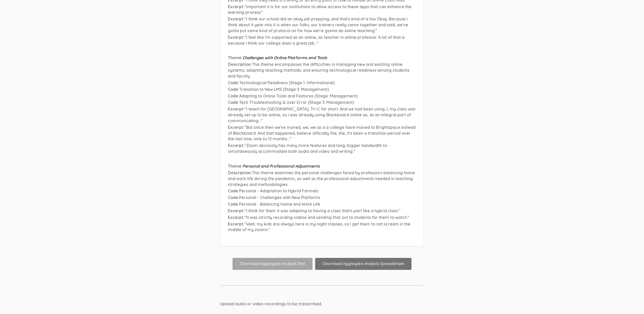 The image size is (644, 314). Describe the element at coordinates (316, 40) in the screenshot. I see `span: "I feel like I'm supported as an online, as teacher in online professor. A lot of that is because...` at that location.